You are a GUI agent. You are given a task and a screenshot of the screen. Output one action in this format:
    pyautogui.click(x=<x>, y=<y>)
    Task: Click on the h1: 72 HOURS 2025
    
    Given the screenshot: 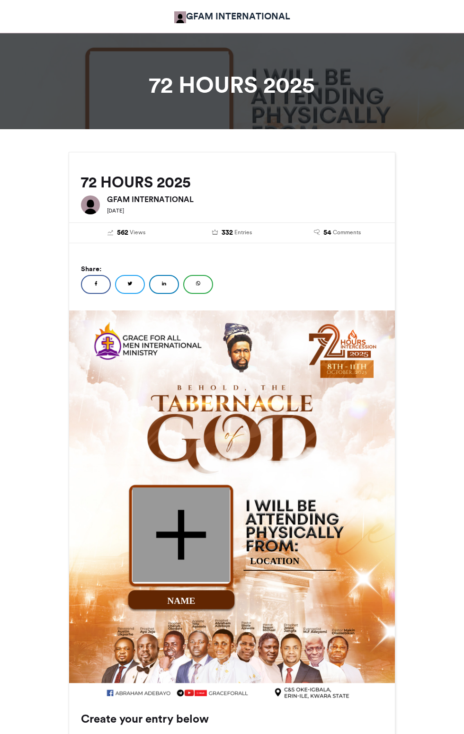 What is the action you would take?
    pyautogui.click(x=232, y=85)
    